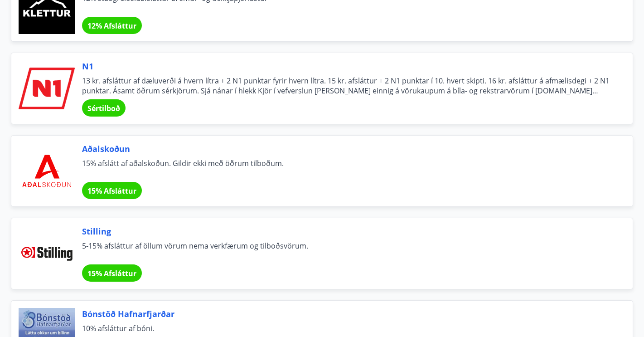 The width and height of the screenshot is (644, 337). I want to click on span: 12% Afsláttur, so click(112, 26).